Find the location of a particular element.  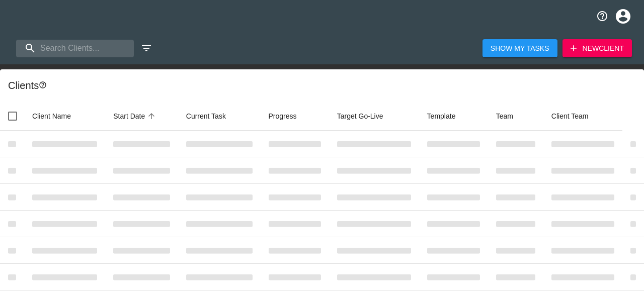

div: Client s is located at coordinates (324, 86).